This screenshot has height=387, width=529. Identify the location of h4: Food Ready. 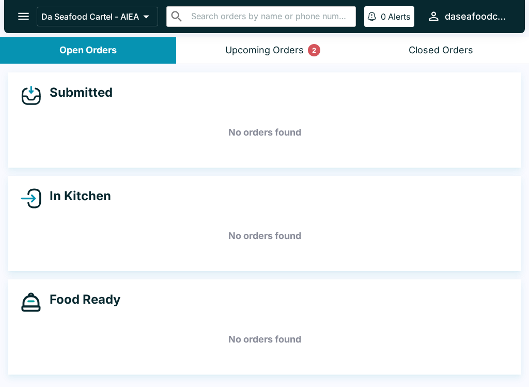
(81, 299).